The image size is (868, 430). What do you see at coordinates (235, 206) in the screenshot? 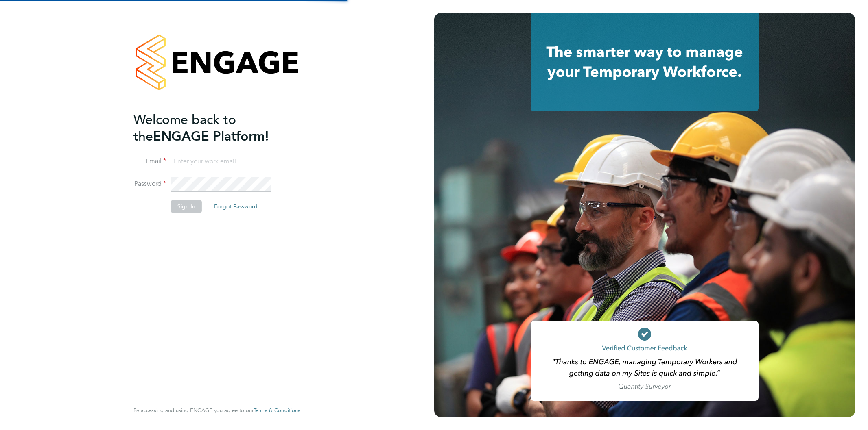
I see `button: Forgot Password` at bounding box center [235, 206].